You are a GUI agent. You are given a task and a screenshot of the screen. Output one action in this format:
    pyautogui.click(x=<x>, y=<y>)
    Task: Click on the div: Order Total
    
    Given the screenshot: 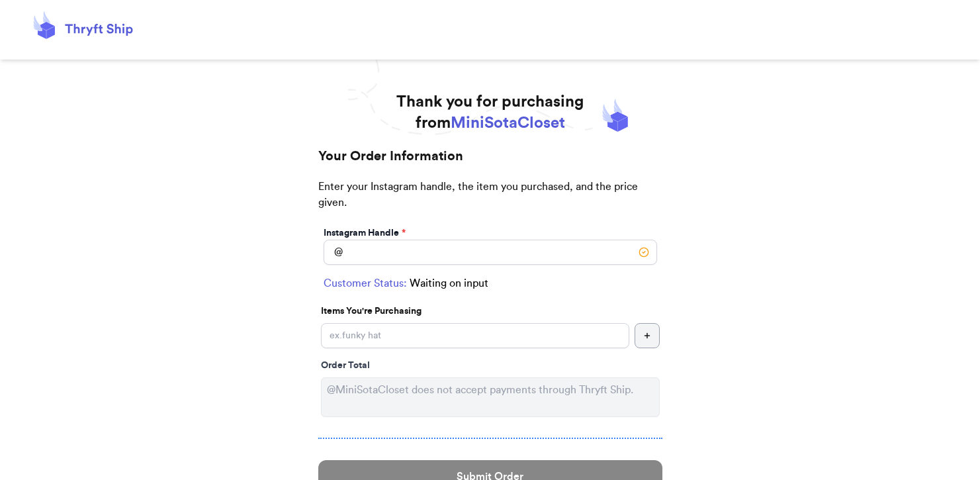 What is the action you would take?
    pyautogui.click(x=490, y=366)
    